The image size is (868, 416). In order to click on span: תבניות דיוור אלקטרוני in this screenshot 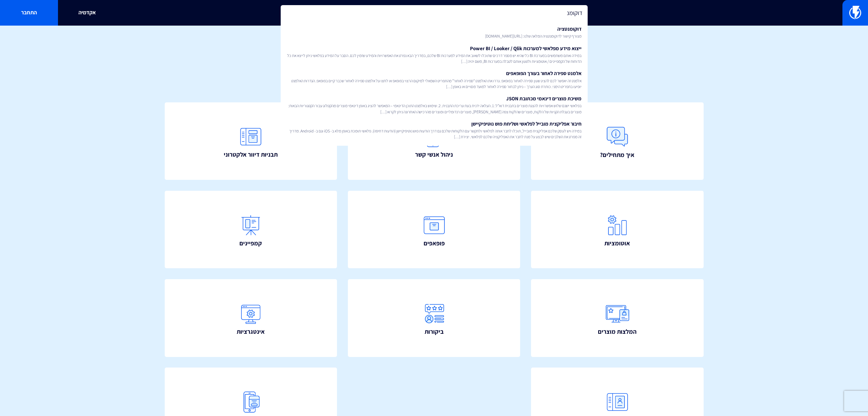, I will do `click(251, 155)`.